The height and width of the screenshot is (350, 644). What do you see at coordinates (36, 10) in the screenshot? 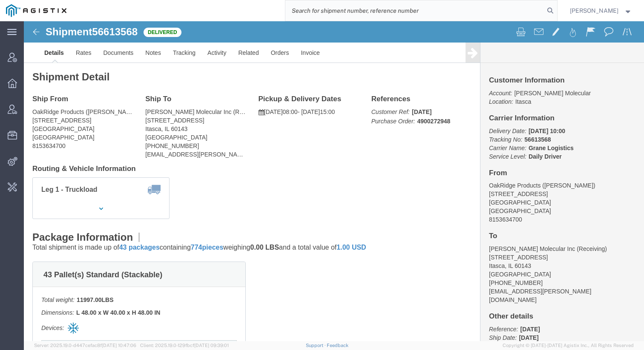
I see `img: logo` at bounding box center [36, 10].